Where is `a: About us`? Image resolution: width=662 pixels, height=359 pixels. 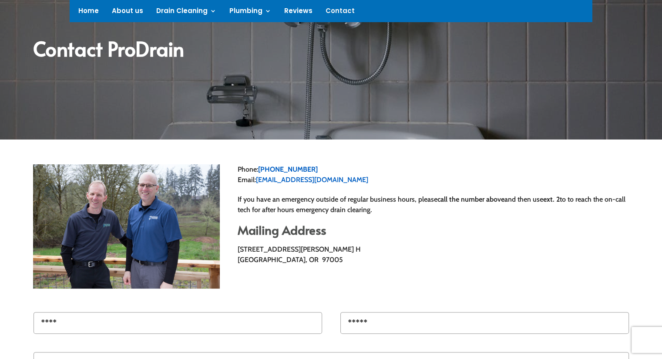 a: About us is located at coordinates (127, 13).